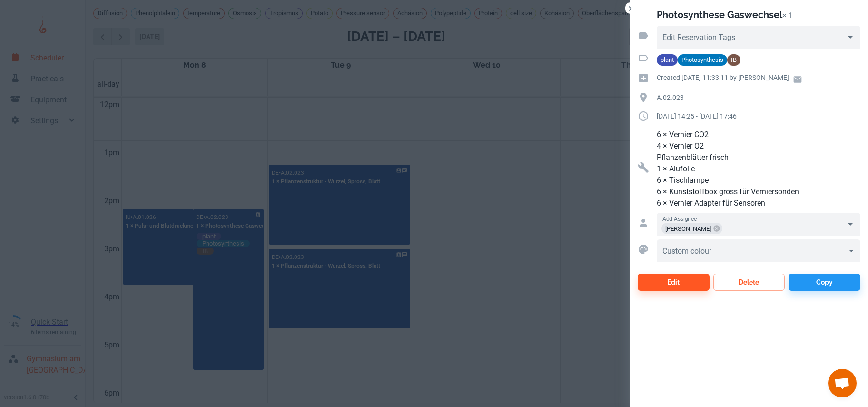 Image resolution: width=868 pixels, height=407 pixels. I want to click on svg: Reservation tags, so click(644, 36).